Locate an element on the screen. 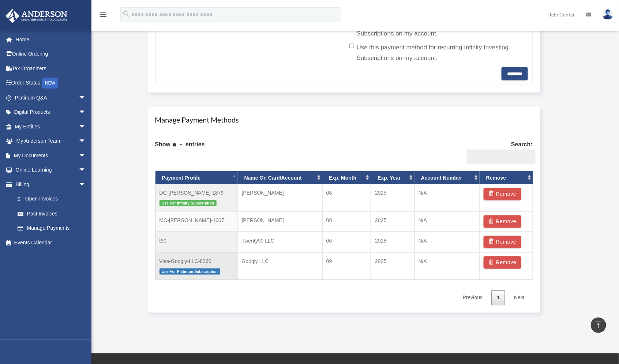 The height and width of the screenshot is (364, 619). div: NEW is located at coordinates (50, 83).